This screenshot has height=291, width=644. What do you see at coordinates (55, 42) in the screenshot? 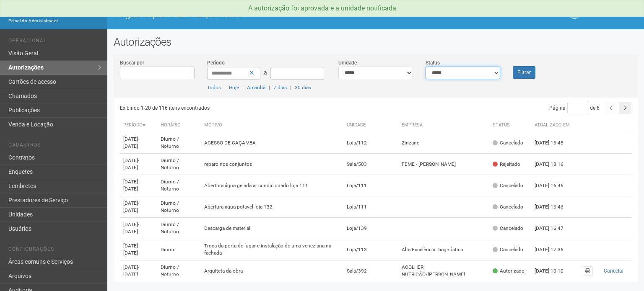
I see `li: Operacional` at bounding box center [55, 42].